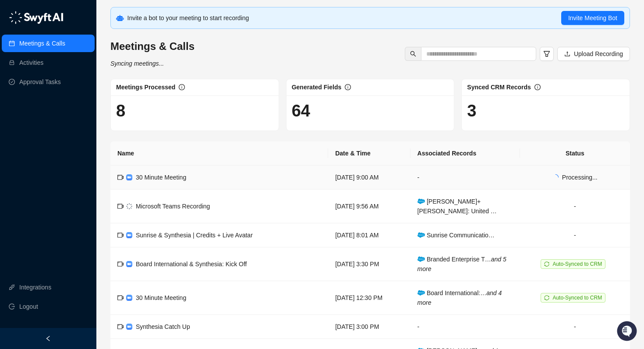  Describe the element at coordinates (29, 306) in the screenshot. I see `span: Logout` at that location.